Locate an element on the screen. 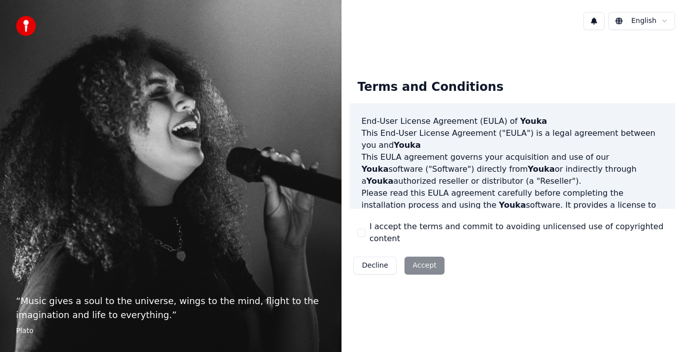 This screenshot has width=683, height=352. p: Please read this EULA agreement carefully before completing the installation process and using th... is located at coordinates (512, 211).